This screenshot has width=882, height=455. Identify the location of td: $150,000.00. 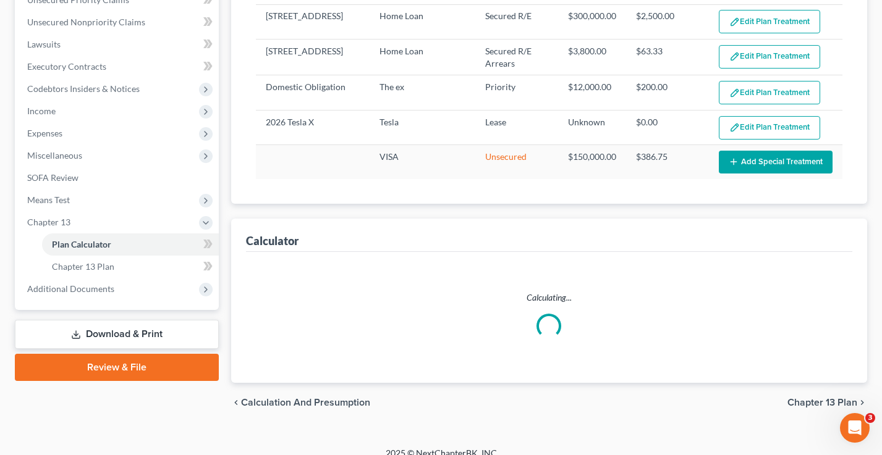
(592, 162).